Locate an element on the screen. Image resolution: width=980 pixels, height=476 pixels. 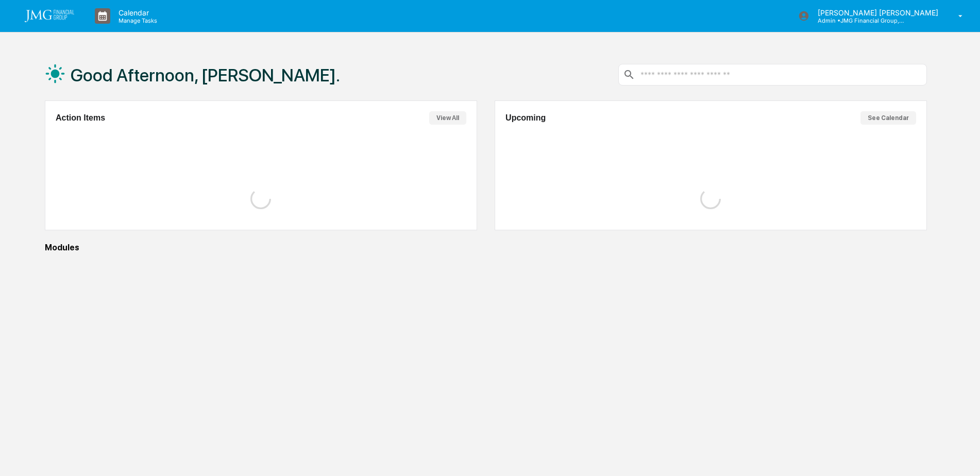
a: View All is located at coordinates (447, 118).